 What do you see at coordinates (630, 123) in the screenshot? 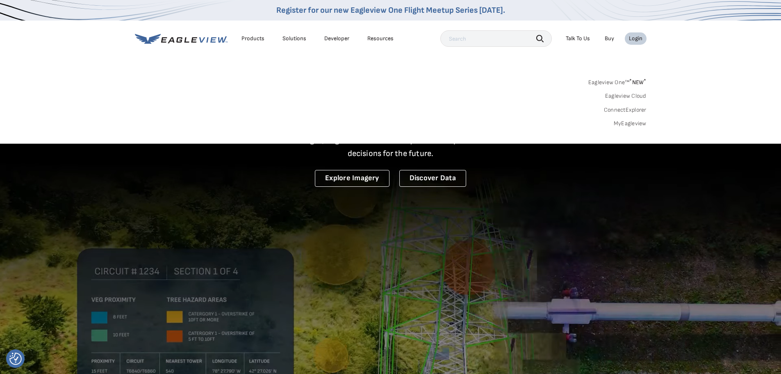
I see `a: MyEagleview` at bounding box center [630, 123].